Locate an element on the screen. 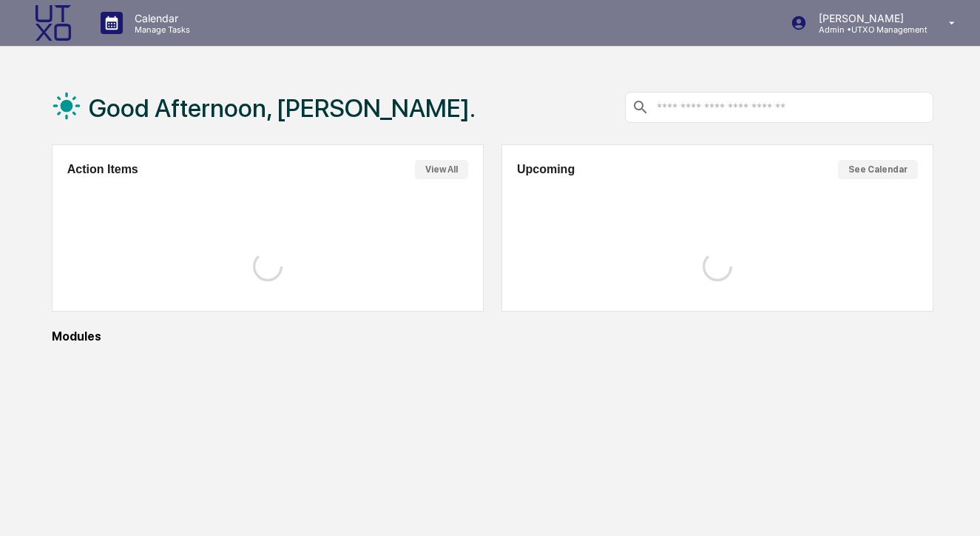 The width and height of the screenshot is (980, 536). h2: Action Items is located at coordinates (103, 170).